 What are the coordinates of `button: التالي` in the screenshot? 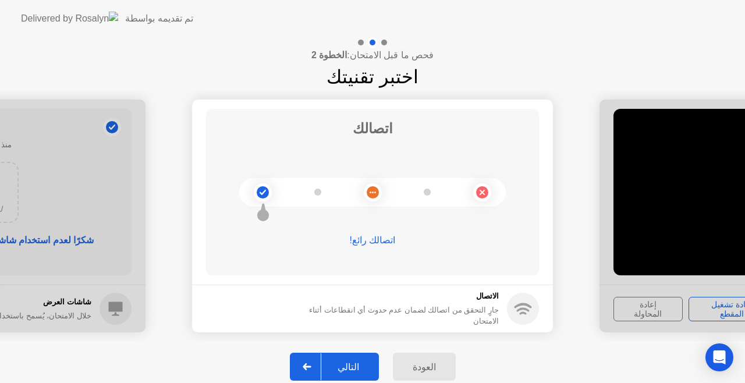 It's located at (334, 367).